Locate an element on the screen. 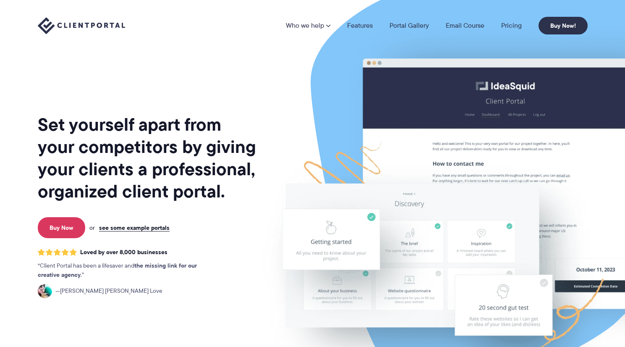  a: Email Course is located at coordinates (465, 26).